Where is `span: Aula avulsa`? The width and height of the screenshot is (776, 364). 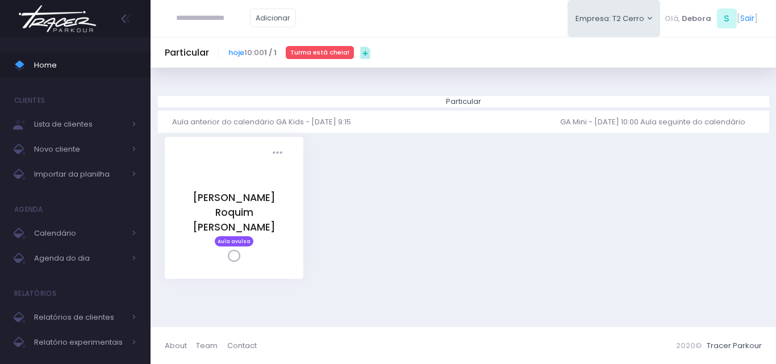 span: Aula avulsa is located at coordinates (234, 242).